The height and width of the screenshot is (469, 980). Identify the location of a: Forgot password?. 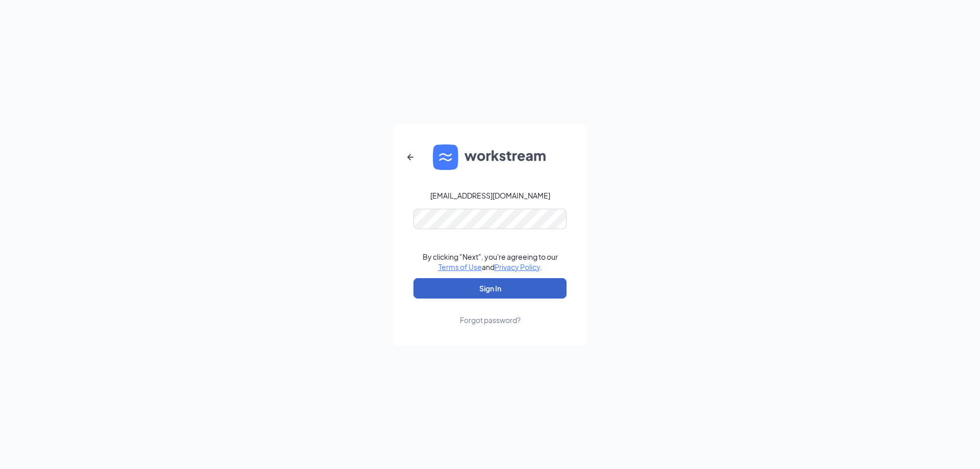
(490, 312).